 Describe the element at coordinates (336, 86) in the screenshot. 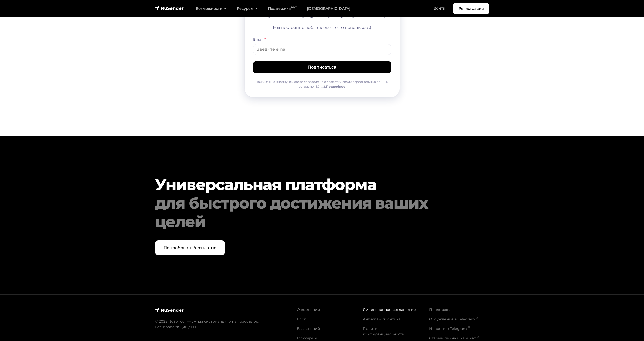

I see `a: Подробнее` at that location.